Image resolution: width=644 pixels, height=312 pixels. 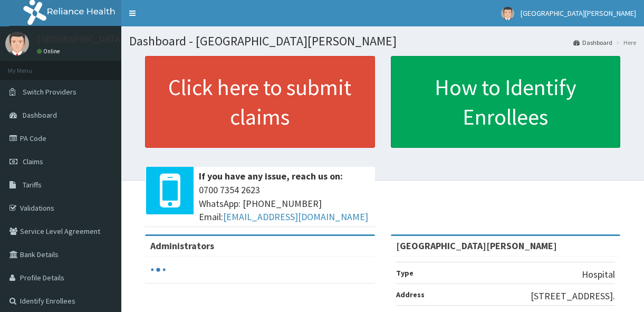 I want to click on span: Claims, so click(x=33, y=161).